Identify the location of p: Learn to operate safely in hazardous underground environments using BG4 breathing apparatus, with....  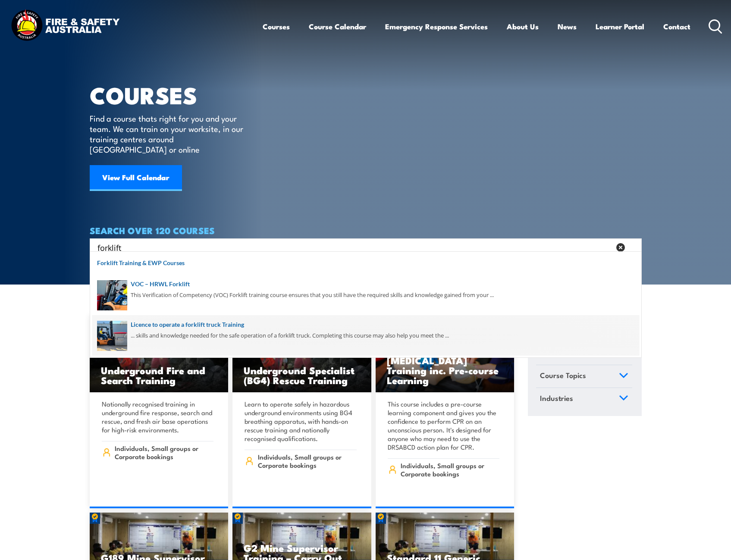
(301, 421).